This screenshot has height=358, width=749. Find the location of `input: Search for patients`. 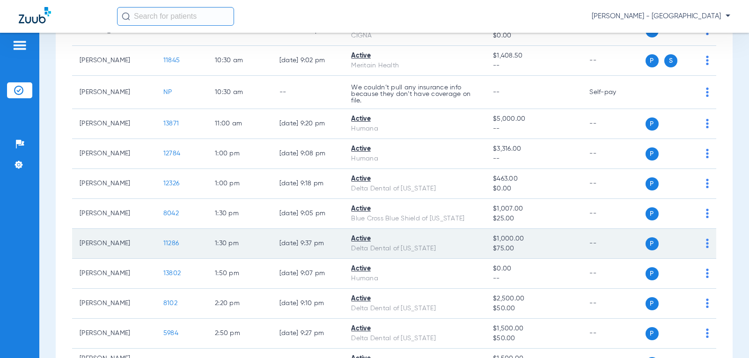

input: Search for patients is located at coordinates (176, 16).